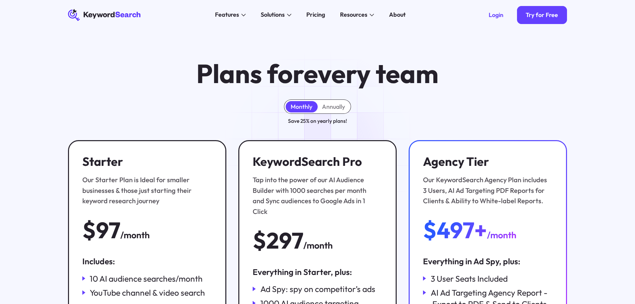 The width and height of the screenshot is (635, 304). Describe the element at coordinates (315, 161) in the screenshot. I see `h3: KeywordSearch Pro` at that location.